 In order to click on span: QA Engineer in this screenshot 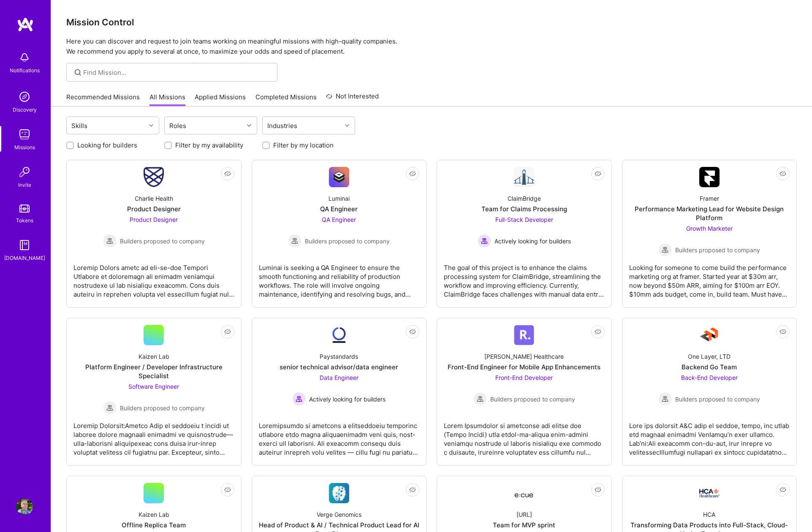, I will do `click(339, 219)`.